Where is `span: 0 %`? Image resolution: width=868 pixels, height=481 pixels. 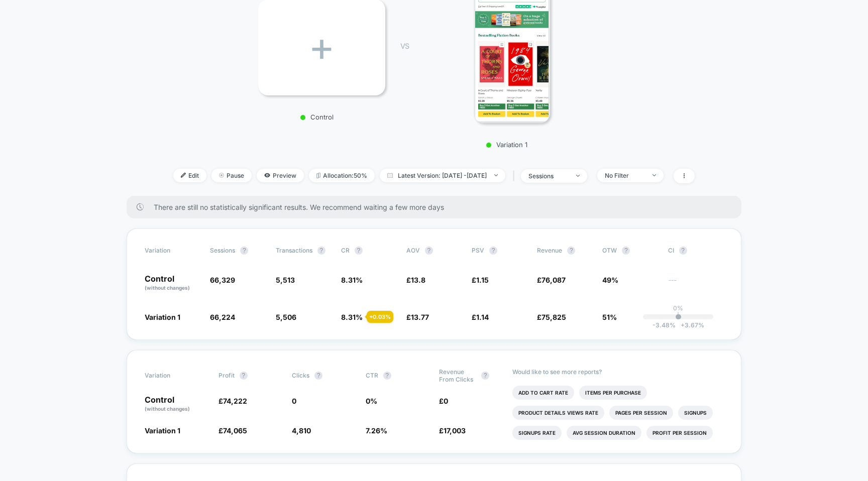 span: 0 % is located at coordinates (371, 401).